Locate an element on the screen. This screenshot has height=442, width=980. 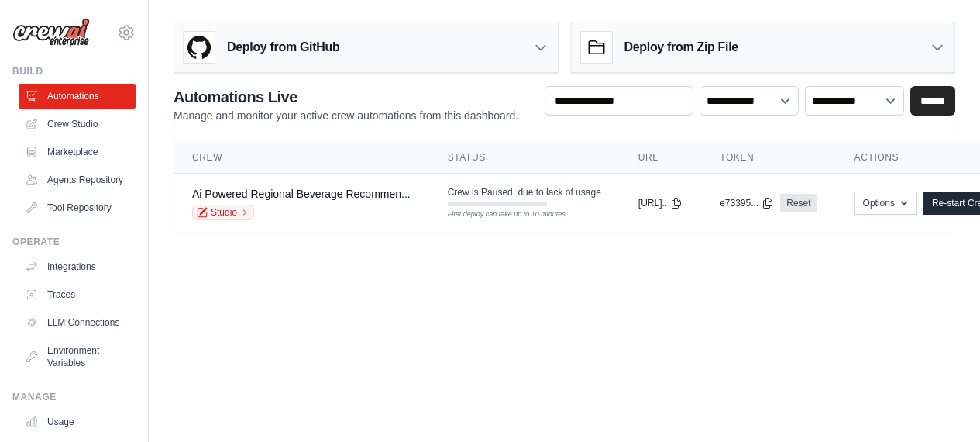
th: Token is located at coordinates (768, 157).